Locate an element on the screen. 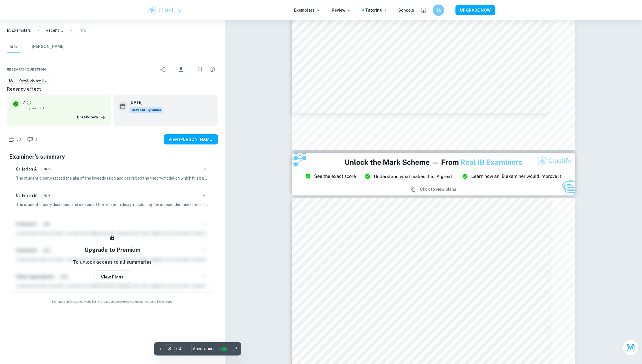 The height and width of the screenshot is (364, 642). a: Grade fully verified is located at coordinates (29, 102).